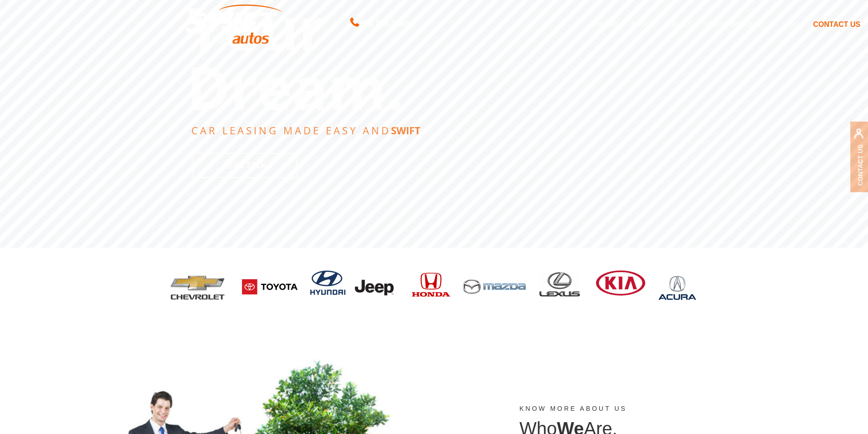 This screenshot has width=868, height=434. Describe the element at coordinates (235, 24) in the screenshot. I see `img: Swift Autos` at that location.